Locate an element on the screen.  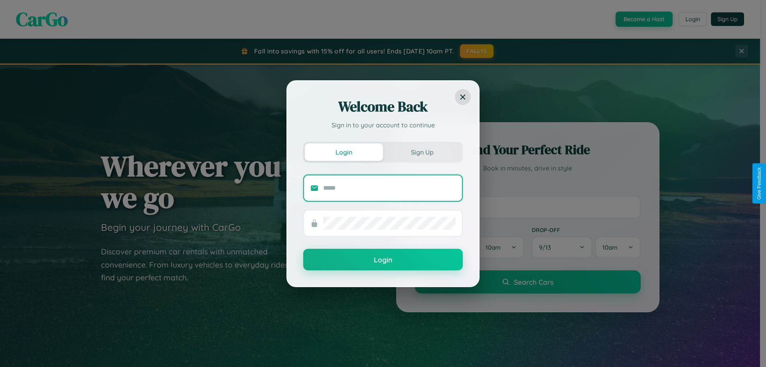
p: Sign in to your account to continue is located at coordinates (383, 125).